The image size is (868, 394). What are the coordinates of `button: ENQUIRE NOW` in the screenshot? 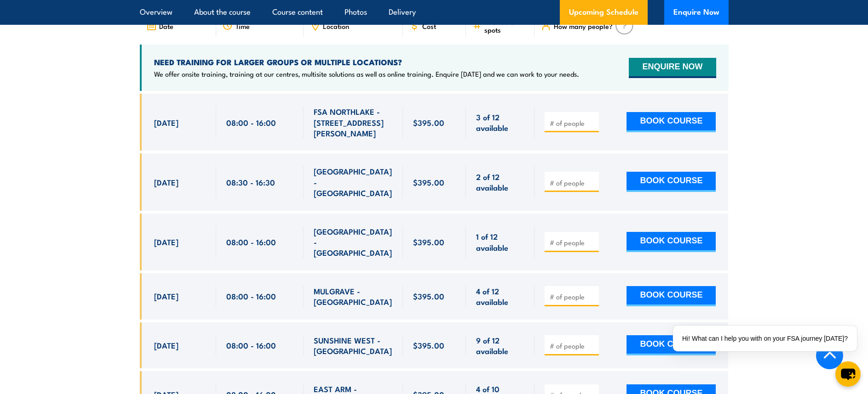 It's located at (672, 68).